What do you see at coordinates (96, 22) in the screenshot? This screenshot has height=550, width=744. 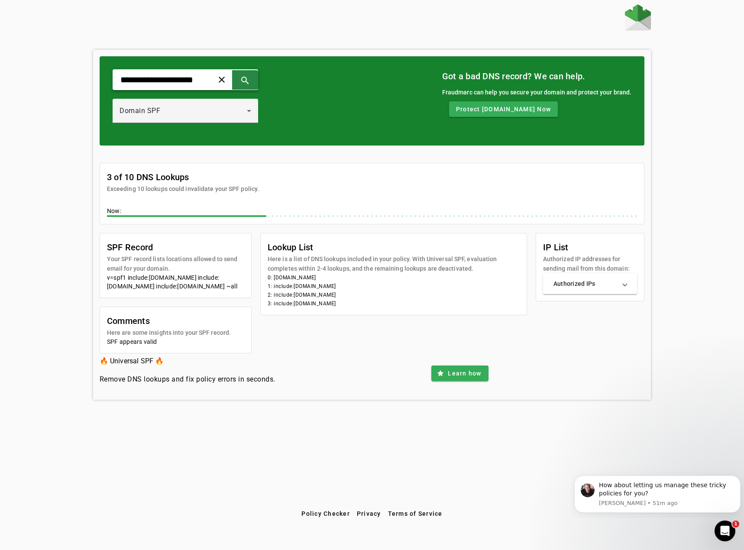 I see `div: Message content` at bounding box center [96, 22].